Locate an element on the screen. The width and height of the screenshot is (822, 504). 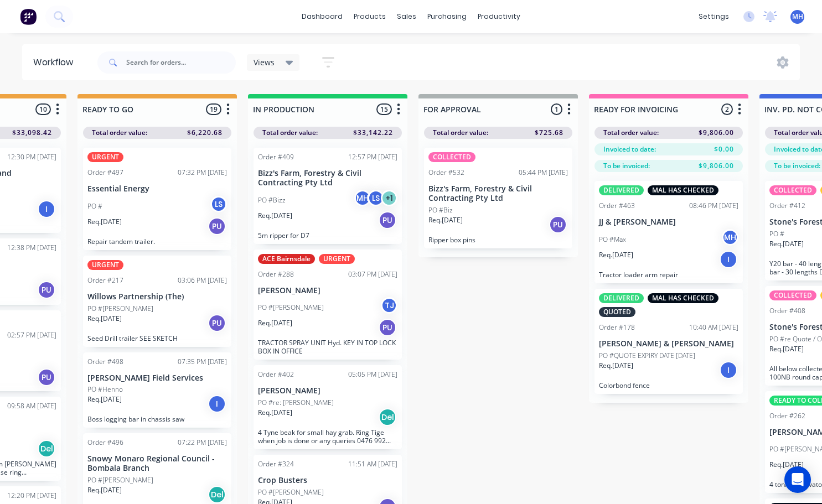
div: DELIVERED is located at coordinates (621, 190).